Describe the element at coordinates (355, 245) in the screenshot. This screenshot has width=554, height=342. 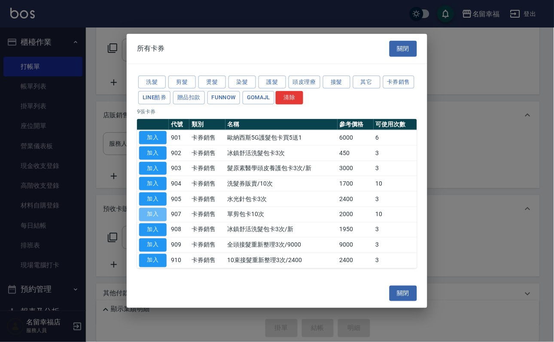
I see `td: 9000` at that location.